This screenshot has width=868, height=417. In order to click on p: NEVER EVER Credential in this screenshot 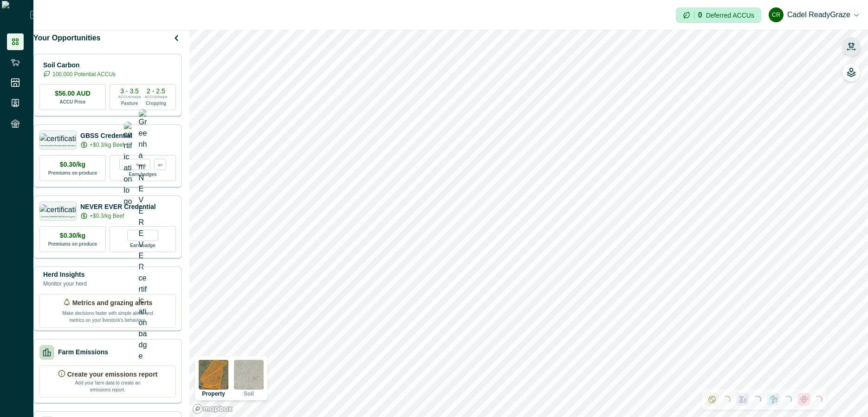, I will do `click(118, 207)`.